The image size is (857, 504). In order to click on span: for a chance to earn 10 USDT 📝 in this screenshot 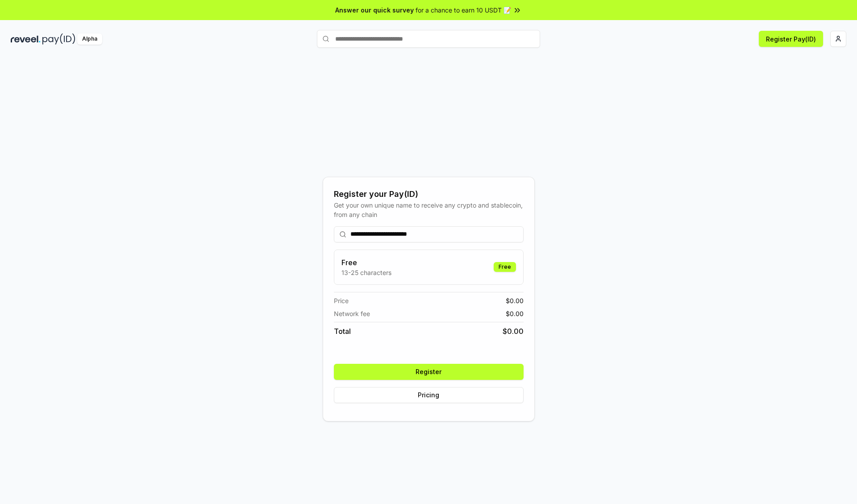, I will do `click(463, 10)`.